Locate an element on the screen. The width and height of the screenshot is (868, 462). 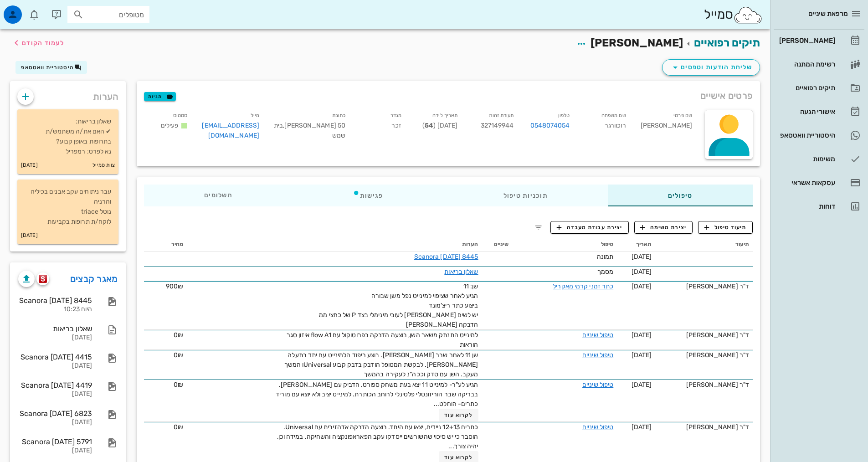
span: תג is located at coordinates (29, 10).